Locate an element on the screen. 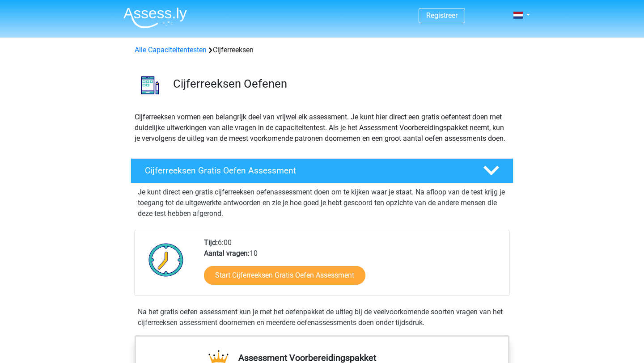 Image resolution: width=644 pixels, height=363 pixels. h3: Cijferreeksen Oefenen is located at coordinates (339, 83).